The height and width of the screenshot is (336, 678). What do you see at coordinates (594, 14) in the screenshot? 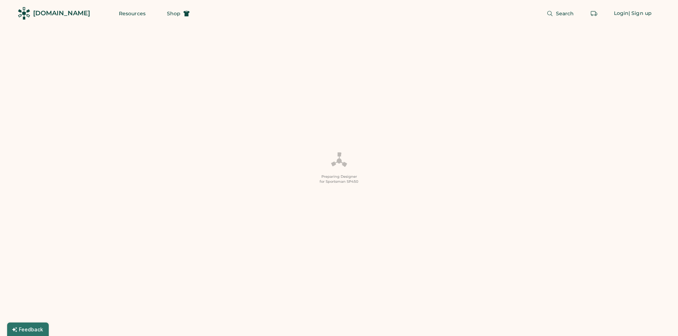
I see `button: Retrieve an order` at bounding box center [594, 14].